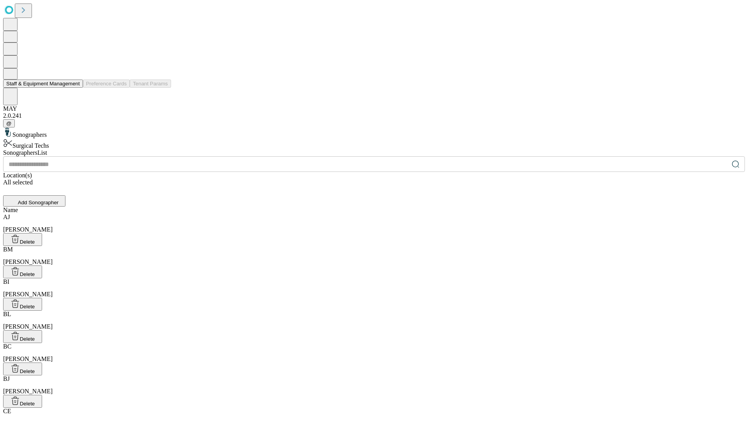 Image resolution: width=748 pixels, height=421 pixels. I want to click on span: BL, so click(7, 314).